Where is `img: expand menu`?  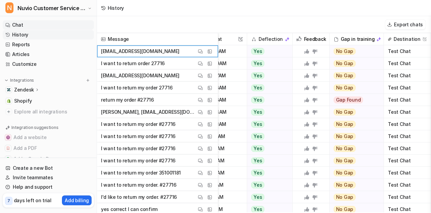 img: expand menu is located at coordinates (6, 80).